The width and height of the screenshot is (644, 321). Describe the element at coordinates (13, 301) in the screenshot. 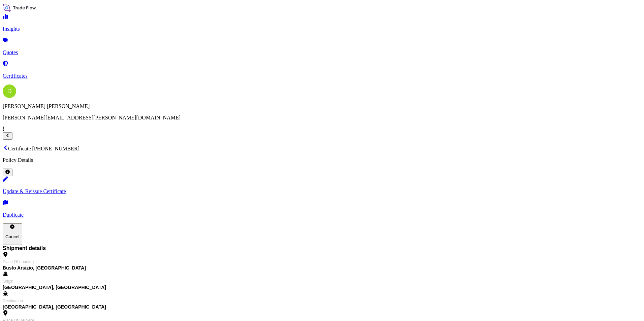

I see `span: Destination` at that location.